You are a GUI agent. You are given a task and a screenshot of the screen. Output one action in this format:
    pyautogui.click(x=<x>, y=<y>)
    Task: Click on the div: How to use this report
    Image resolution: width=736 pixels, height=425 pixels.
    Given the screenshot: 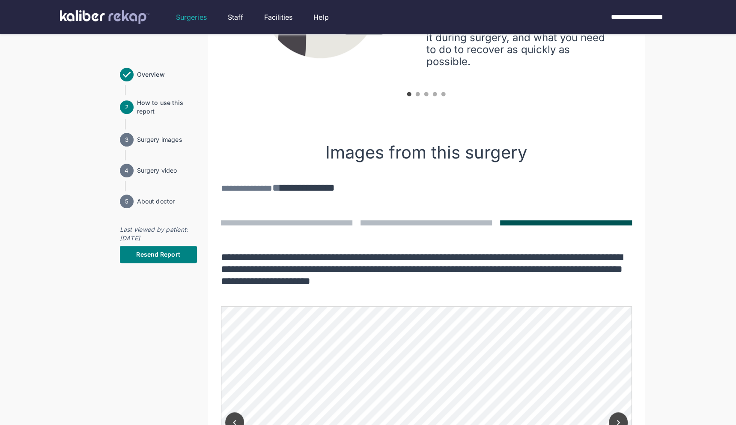 What is the action you would take?
    pyautogui.click(x=167, y=107)
    